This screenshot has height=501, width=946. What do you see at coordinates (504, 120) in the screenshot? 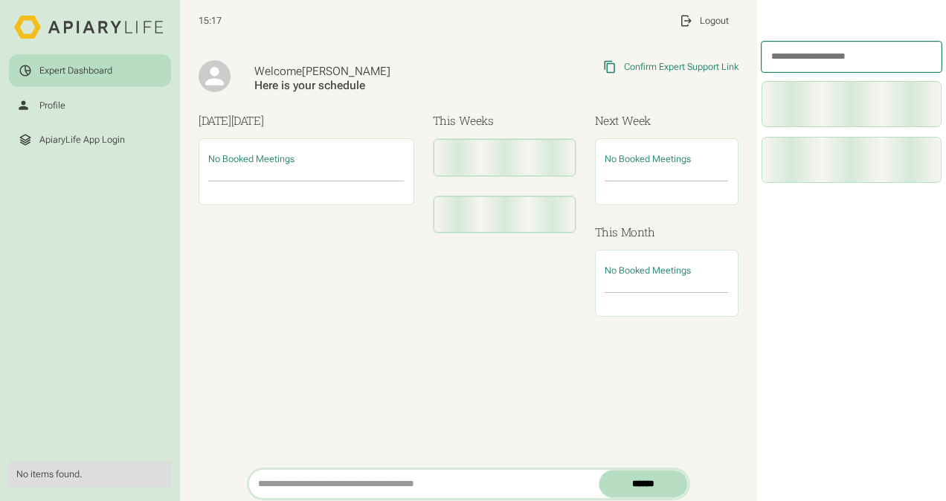
I see `h3: This Weeks` at bounding box center [504, 120].